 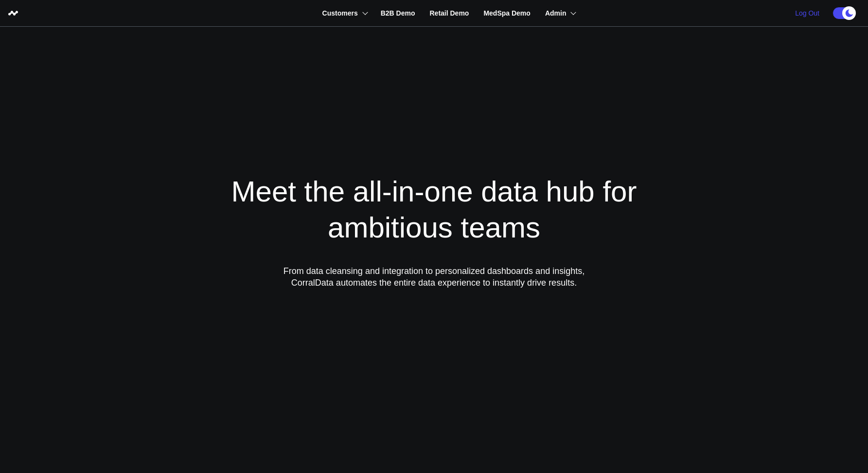 What do you see at coordinates (434, 209) in the screenshot?
I see `h1: Meet the all-in-one data hub for ambitious teams` at bounding box center [434, 209].